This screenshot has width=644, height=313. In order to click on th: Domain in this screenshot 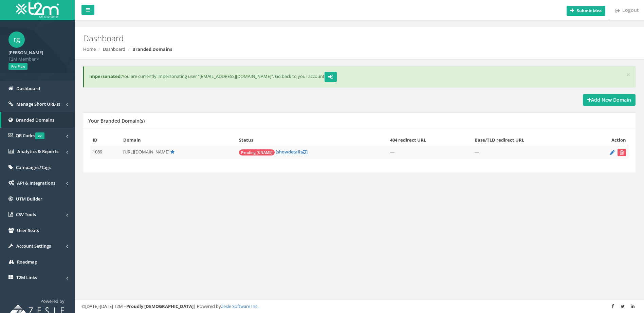, I will do `click(178, 140)`.